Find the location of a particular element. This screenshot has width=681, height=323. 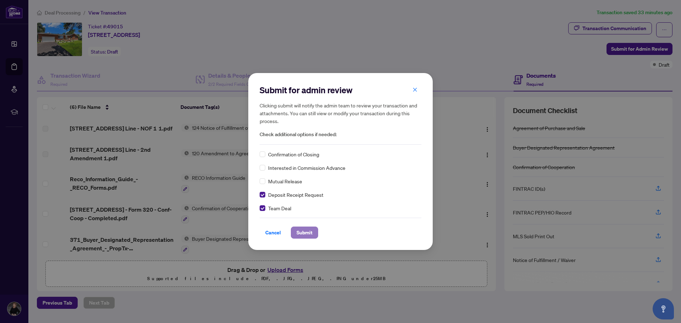

span: Confirmation of Closing is located at coordinates (294, 154).